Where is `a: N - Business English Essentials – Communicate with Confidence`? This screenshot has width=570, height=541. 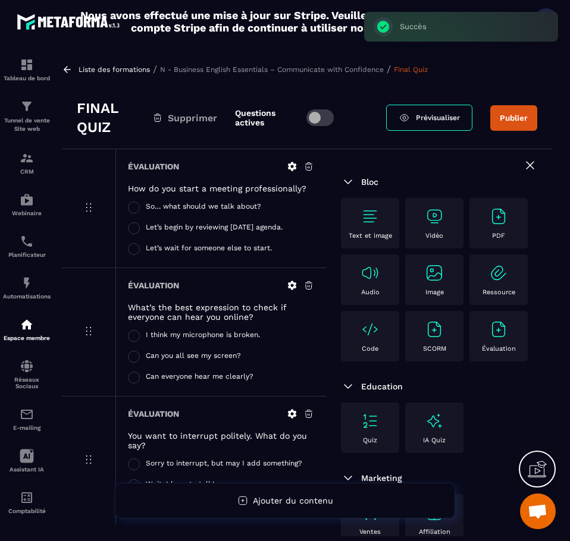 a: N - Business English Essentials – Communicate with Confidence is located at coordinates (272, 70).